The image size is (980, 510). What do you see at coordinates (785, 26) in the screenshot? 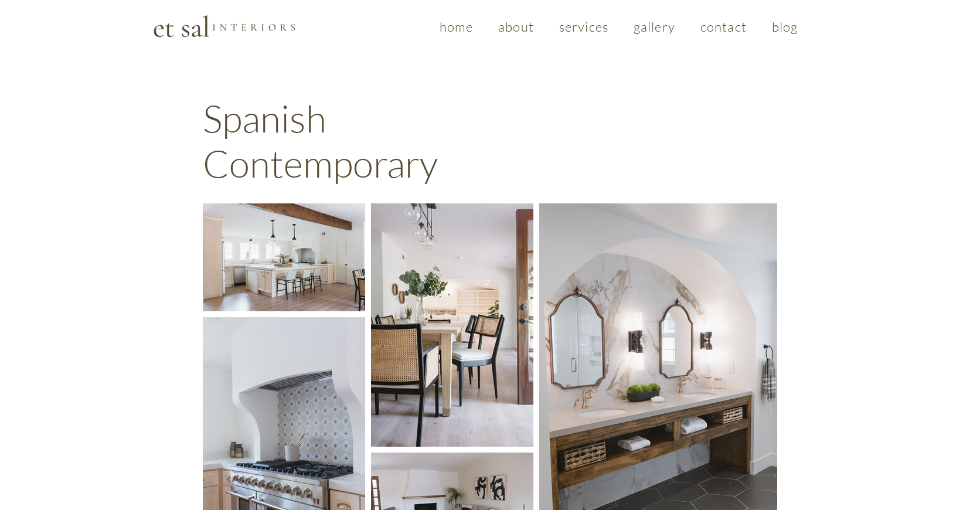
I see `span: blog` at bounding box center [785, 26].